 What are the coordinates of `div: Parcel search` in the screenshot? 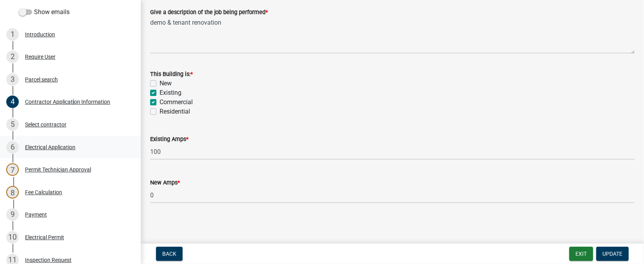 It's located at (41, 80).